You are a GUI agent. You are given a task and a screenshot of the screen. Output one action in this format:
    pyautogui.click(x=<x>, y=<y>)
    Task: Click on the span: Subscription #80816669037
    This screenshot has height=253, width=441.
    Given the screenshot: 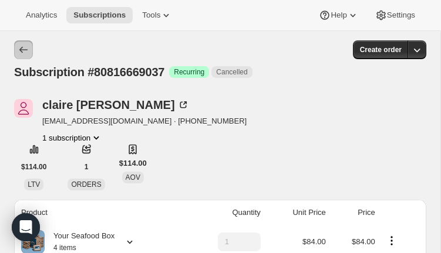 What is the action you would take?
    pyautogui.click(x=89, y=72)
    